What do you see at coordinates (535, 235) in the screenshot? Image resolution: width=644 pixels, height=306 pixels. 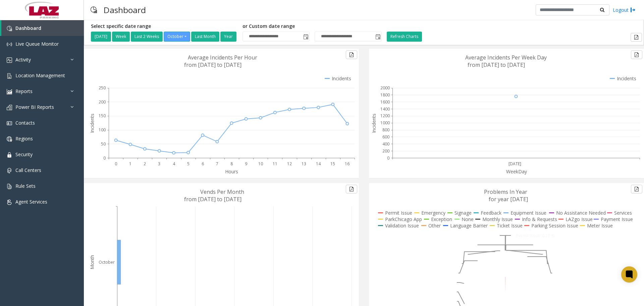 I see `text: Permit Issue: 0.17 %` at bounding box center [535, 235].